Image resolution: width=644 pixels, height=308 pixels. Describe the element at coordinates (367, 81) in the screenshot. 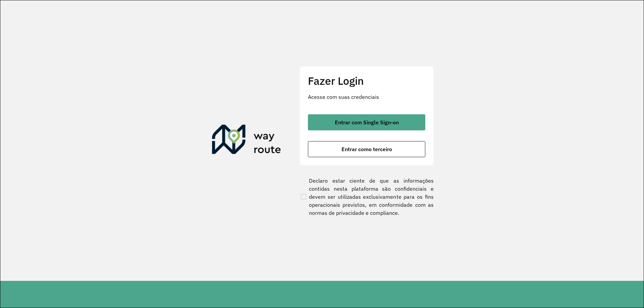

I see `h2: Fazer Login` at that location.